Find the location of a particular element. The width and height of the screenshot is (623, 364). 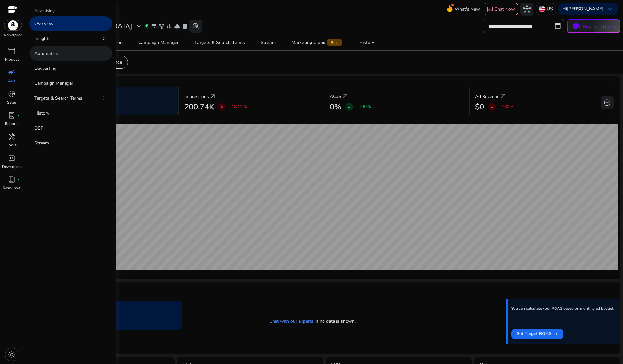

span: book_4 is located at coordinates (11, 180).